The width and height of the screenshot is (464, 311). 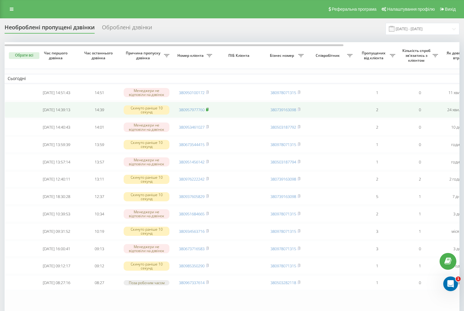 What do you see at coordinates (99, 162) in the screenshot?
I see `td: 13:57` at bounding box center [99, 162].